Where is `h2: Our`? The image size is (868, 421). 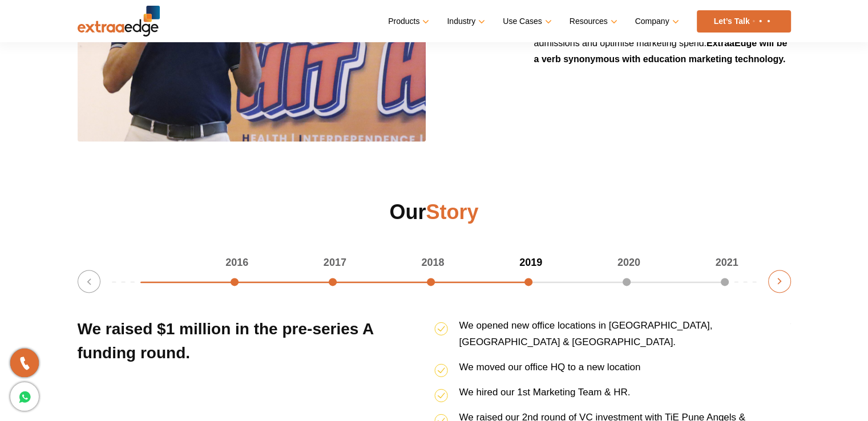 h2: Our is located at coordinates (434, 213).